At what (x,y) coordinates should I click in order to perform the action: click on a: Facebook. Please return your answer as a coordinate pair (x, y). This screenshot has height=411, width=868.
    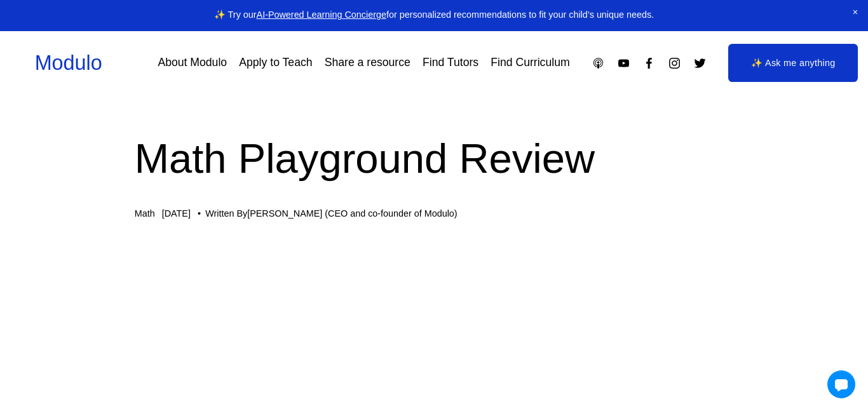
    Looking at the image, I should click on (649, 63).